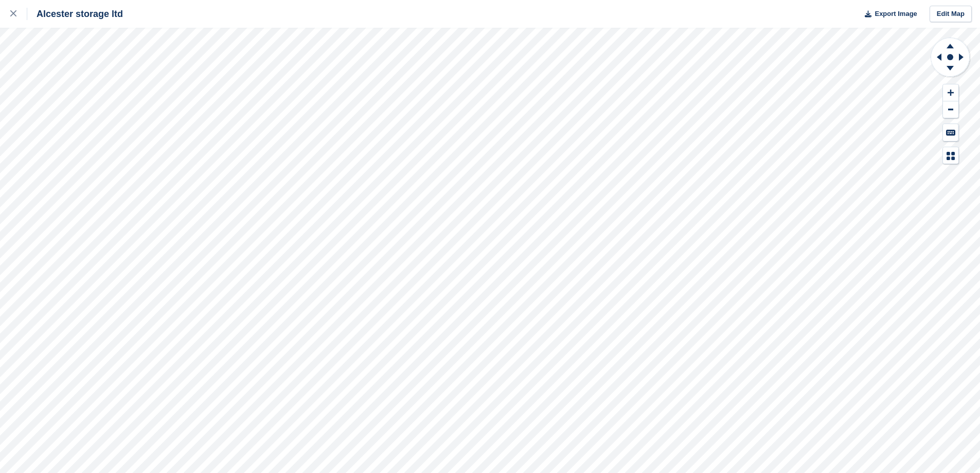 Image resolution: width=980 pixels, height=473 pixels. Describe the element at coordinates (951, 92) in the screenshot. I see `button: Zoom In` at that location.